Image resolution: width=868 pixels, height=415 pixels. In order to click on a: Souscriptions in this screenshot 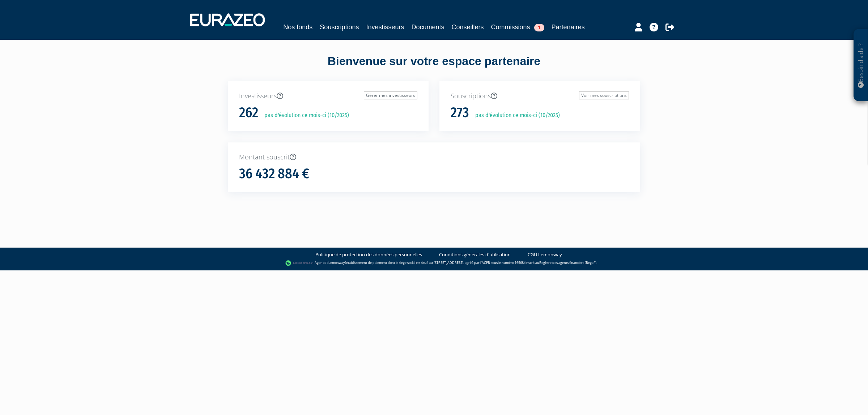, I will do `click(339, 27)`.